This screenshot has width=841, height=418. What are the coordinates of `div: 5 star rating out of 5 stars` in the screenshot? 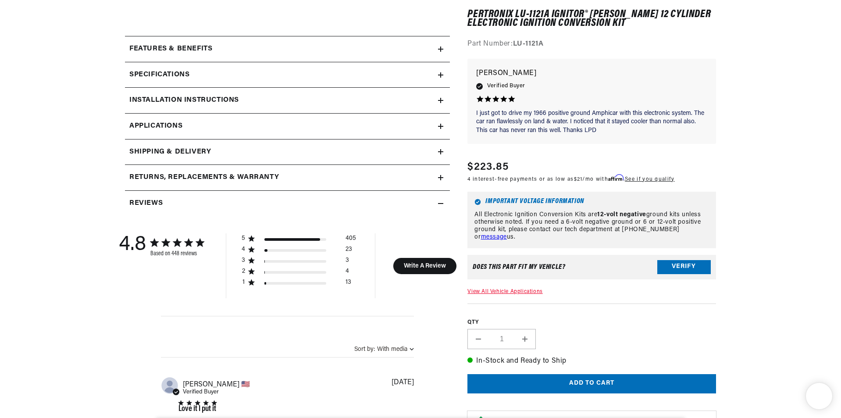 It's located at (197, 402).